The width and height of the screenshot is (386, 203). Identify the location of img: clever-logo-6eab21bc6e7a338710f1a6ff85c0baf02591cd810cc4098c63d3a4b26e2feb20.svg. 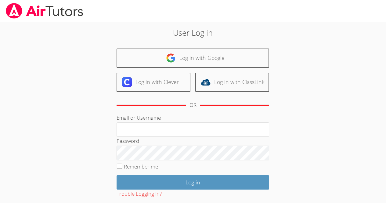
(127, 82).